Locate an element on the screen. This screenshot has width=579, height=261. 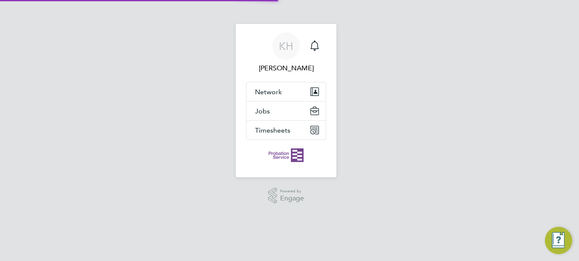
span: Timesheets is located at coordinates (273, 130).